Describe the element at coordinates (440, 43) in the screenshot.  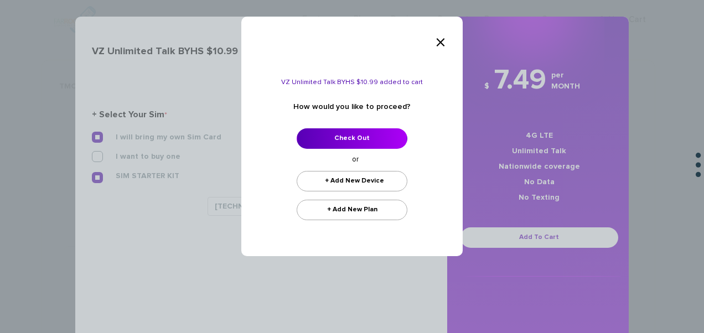
I see `button: Close` at that location.